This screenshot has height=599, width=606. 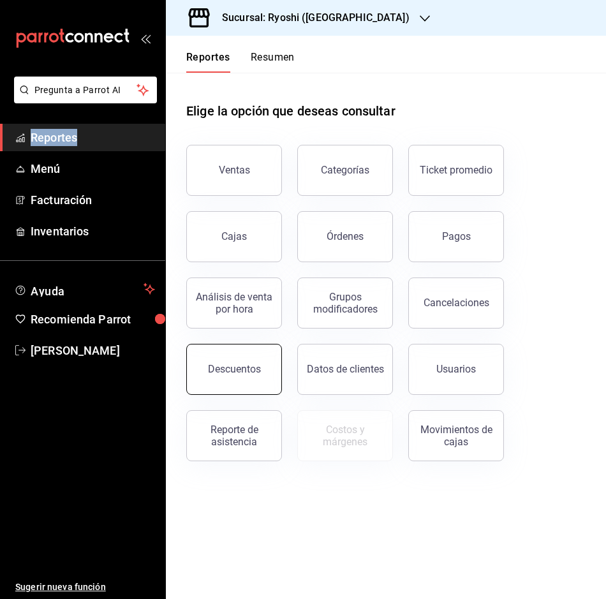 I want to click on button: Datos de clientes, so click(x=345, y=369).